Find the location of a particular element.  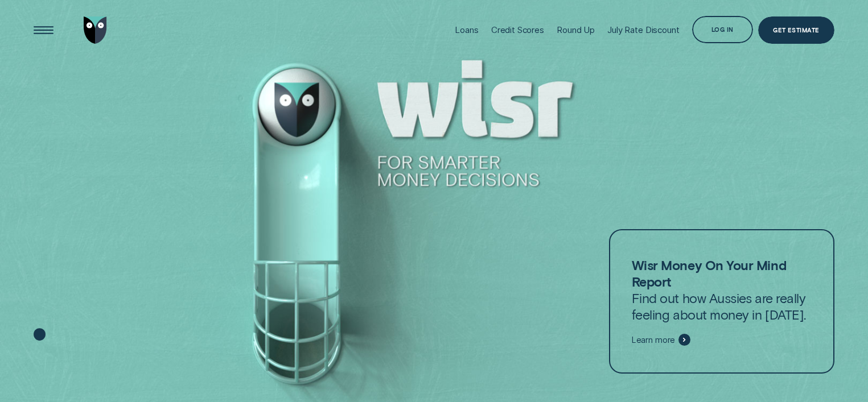

img: Wisr is located at coordinates (95, 30).